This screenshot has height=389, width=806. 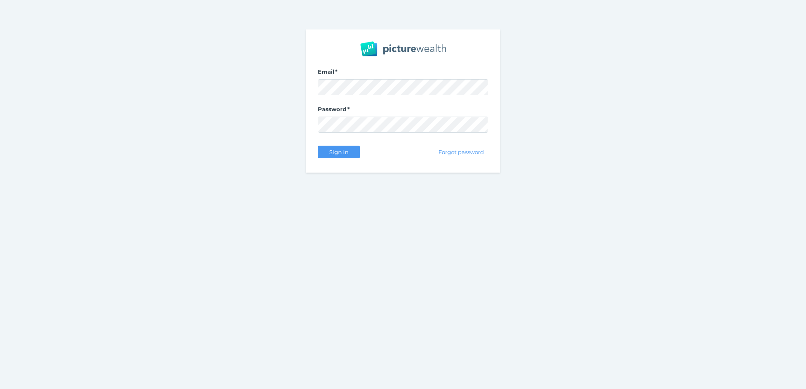 I want to click on label: Email, so click(x=403, y=74).